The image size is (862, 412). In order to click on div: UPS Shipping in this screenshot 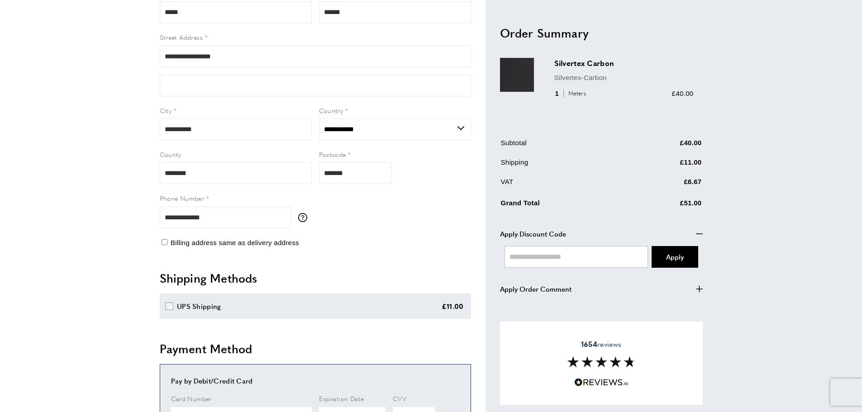, I will do `click(199, 306)`.